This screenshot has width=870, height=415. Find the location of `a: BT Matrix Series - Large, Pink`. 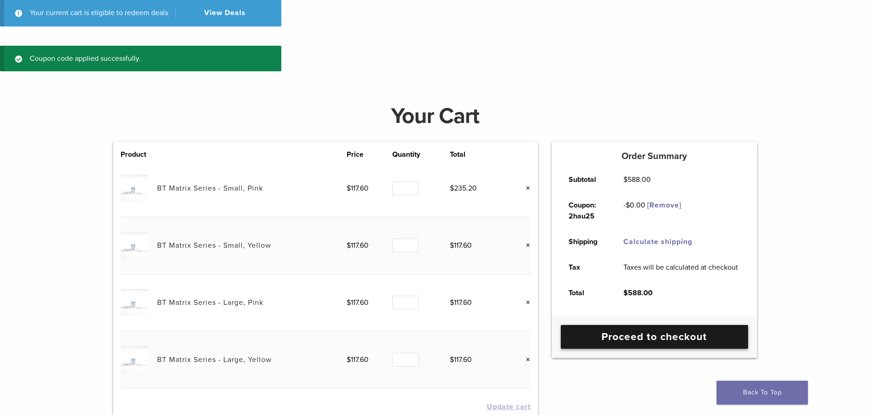

a: BT Matrix Series - Large, Pink is located at coordinates (210, 302).